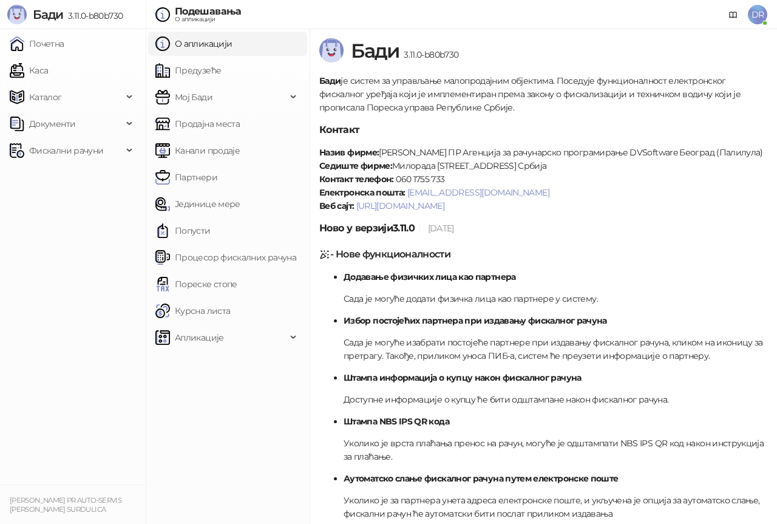 This screenshot has height=524, width=777. What do you see at coordinates (186, 177) in the screenshot?
I see `a: Партнери` at bounding box center [186, 177].